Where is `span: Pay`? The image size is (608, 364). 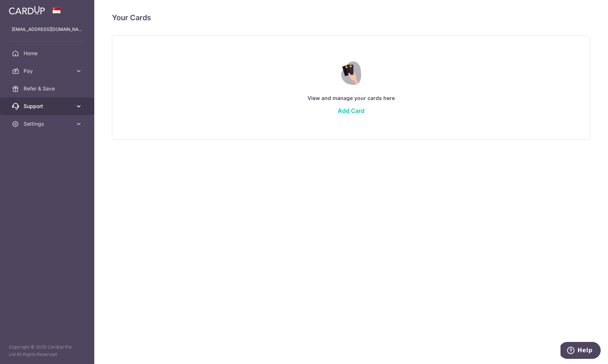
span: Pay is located at coordinates (48, 71).